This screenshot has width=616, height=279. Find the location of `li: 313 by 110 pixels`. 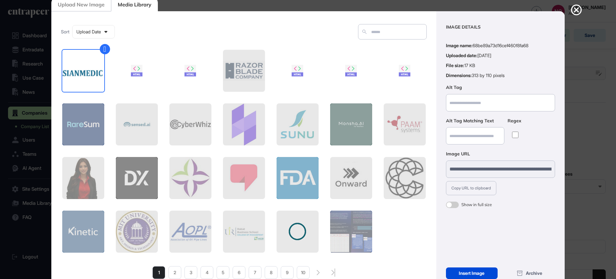

li: 313 by 110 pixels is located at coordinates (501, 75).